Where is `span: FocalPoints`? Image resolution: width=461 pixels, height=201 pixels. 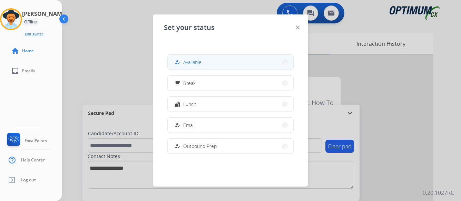
span: FocalPoints is located at coordinates (36, 141).